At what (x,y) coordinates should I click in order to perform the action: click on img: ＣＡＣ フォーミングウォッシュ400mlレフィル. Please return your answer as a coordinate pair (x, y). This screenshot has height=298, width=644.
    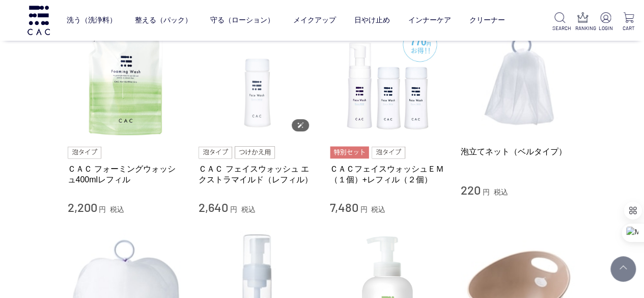
    Looking at the image, I should click on (126, 80).